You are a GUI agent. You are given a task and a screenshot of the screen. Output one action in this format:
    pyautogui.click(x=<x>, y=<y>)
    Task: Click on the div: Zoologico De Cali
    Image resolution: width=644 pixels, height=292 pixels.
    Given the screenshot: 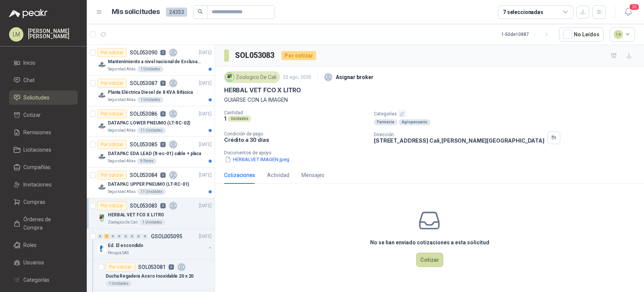 What is the action you would take?
    pyautogui.click(x=252, y=77)
    